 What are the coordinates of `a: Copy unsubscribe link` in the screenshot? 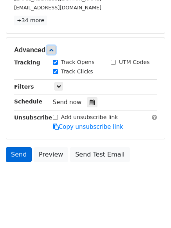 It's located at (88, 127).